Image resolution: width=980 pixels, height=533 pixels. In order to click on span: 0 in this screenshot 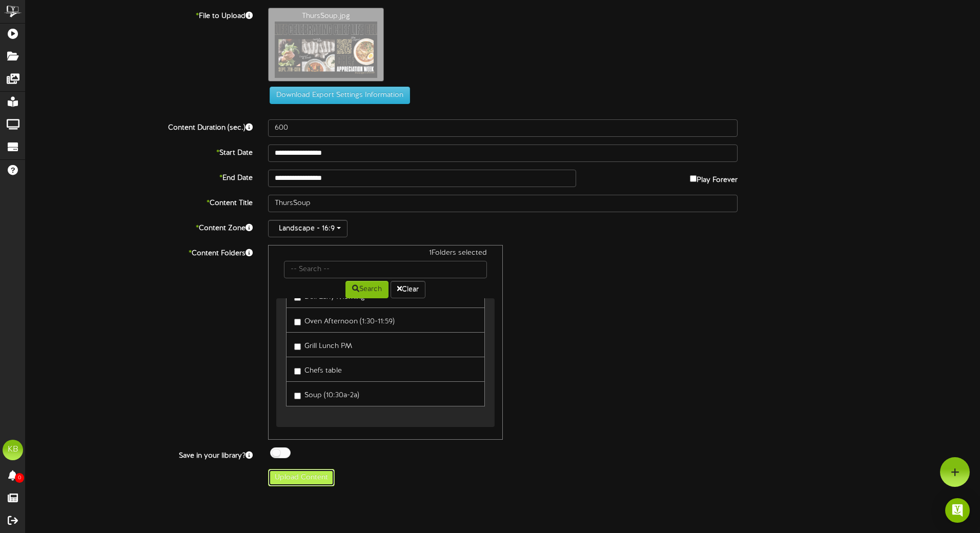, I will do `click(20, 478)`.